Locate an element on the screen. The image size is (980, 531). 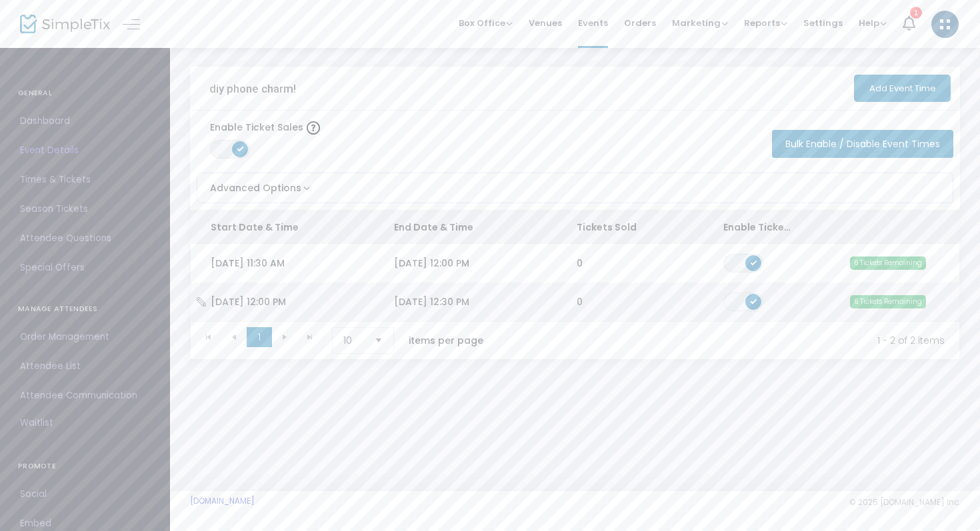
span: Social is located at coordinates (85, 495).